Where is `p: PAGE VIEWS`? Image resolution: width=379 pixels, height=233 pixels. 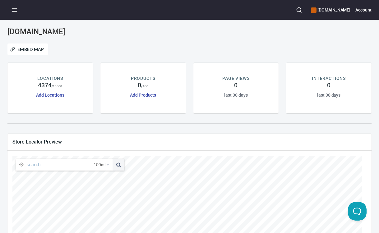 p: PAGE VIEWS is located at coordinates (236, 78).